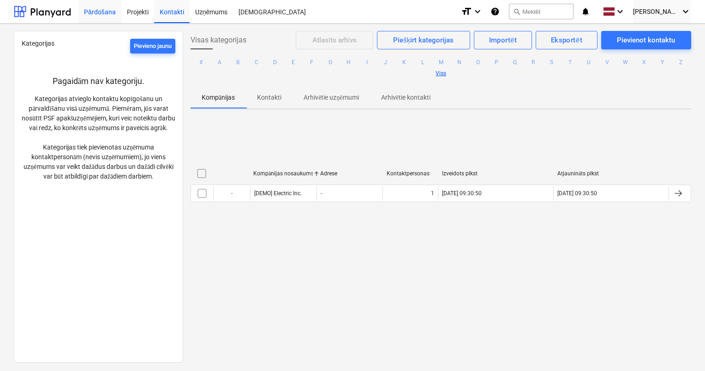  What do you see at coordinates (588, 62) in the screenshot?
I see `button: U` at bounding box center [588, 62].